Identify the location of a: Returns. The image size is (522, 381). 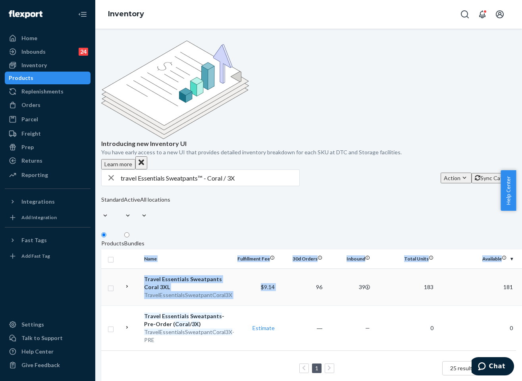
(48, 160).